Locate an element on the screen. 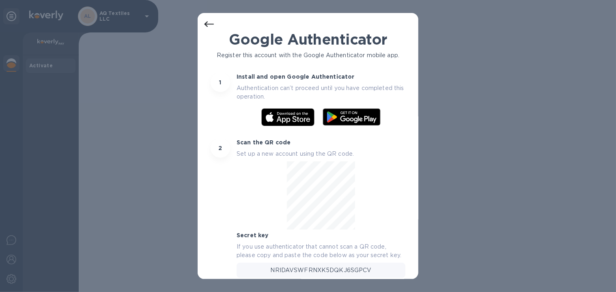  img: Get it on Google Play is located at coordinates (351, 117).